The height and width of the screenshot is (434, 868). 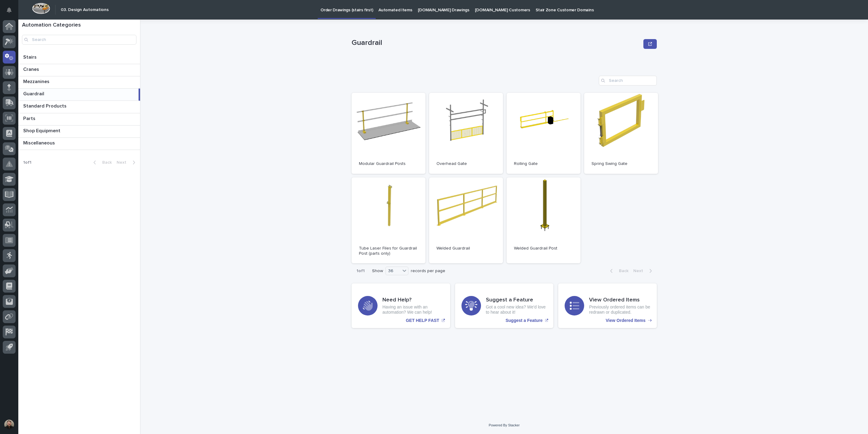 What do you see at coordinates (389, 220) in the screenshot?
I see `a: Tube Laser Files for Guardrail Post (parts only)` at bounding box center [389, 220].